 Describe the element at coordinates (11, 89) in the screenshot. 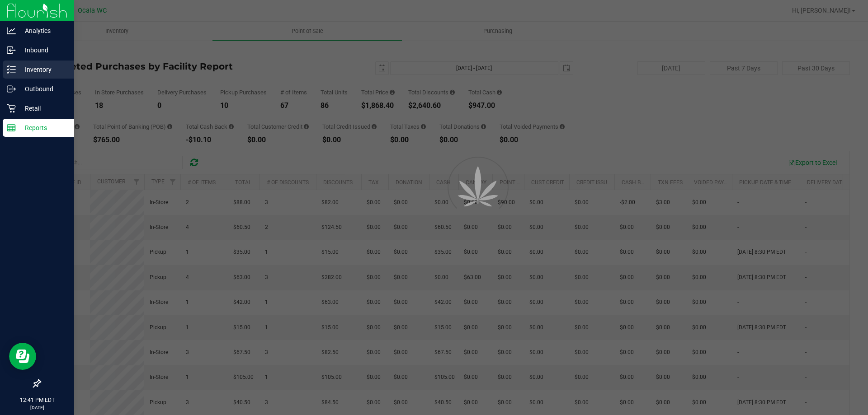

I see `inline-svg: Outbound` at that location.